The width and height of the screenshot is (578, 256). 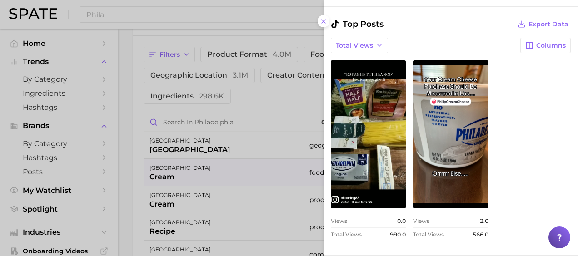 I want to click on span: Export Data, so click(x=548, y=24).